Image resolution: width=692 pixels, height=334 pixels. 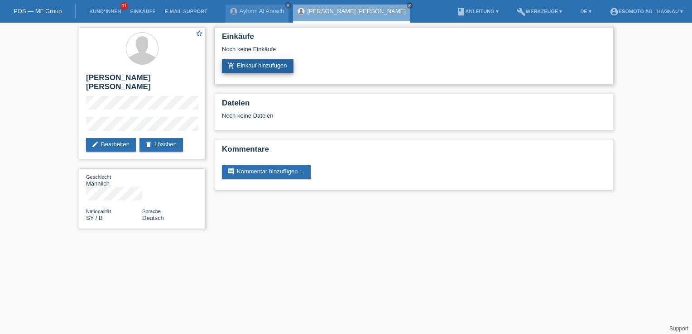 I want to click on span: 41, so click(x=124, y=6).